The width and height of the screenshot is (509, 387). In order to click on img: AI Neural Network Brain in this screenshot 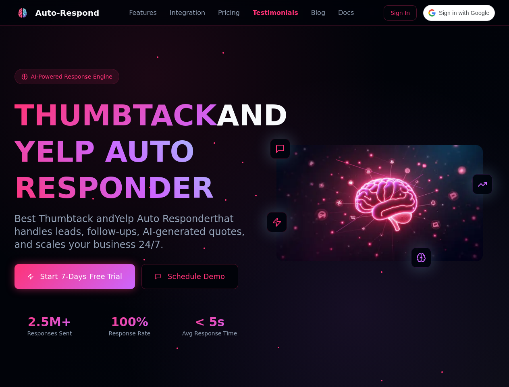, I will do `click(380, 203)`.